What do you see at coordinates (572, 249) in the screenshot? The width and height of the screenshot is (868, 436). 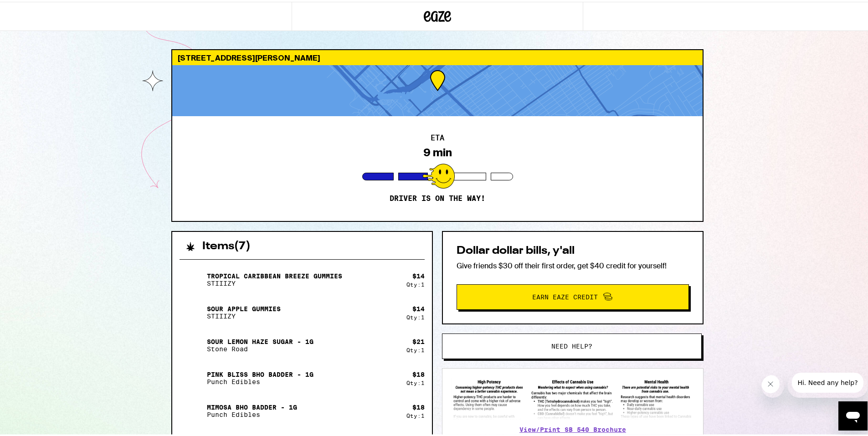 I see `h2: Dollar dollar bills, y'all` at bounding box center [572, 249].